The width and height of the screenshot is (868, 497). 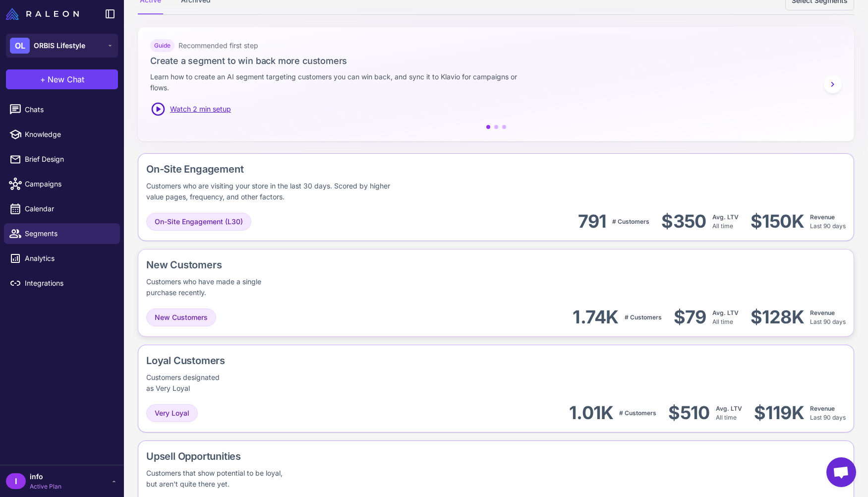 I want to click on a: Campaigns, so click(x=62, y=184).